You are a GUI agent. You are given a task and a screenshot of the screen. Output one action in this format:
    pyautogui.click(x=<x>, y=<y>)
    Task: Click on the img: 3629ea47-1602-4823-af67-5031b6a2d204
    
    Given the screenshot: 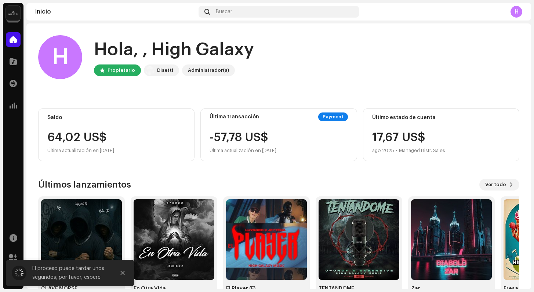 What is the action you would take?
    pyautogui.click(x=174, y=240)
    